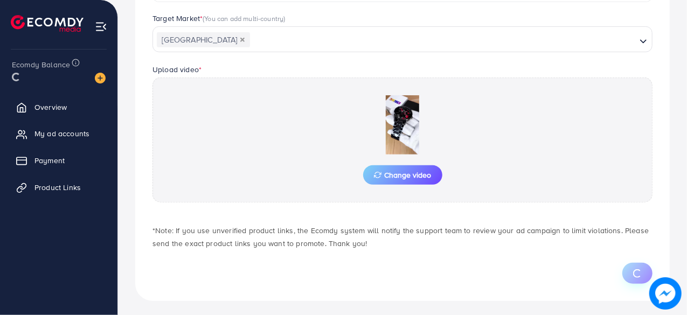  Describe the element at coordinates (243, 18) in the screenshot. I see `span: (You can add multi-country)` at that location.